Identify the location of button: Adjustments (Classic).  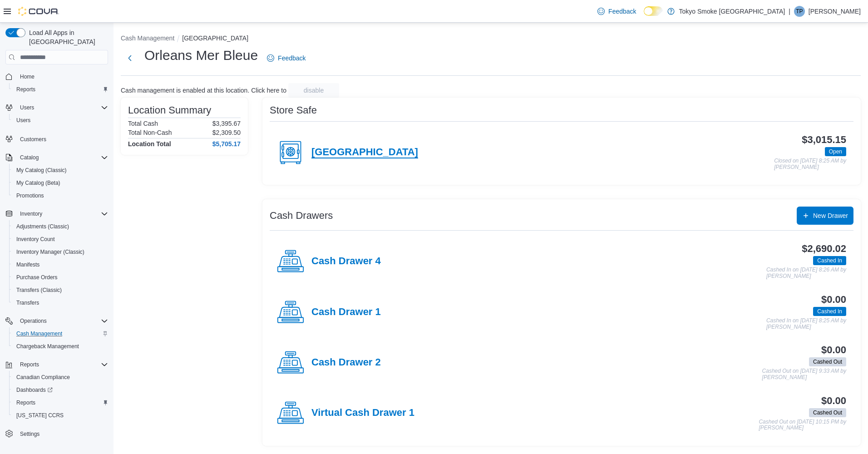
(60, 227).